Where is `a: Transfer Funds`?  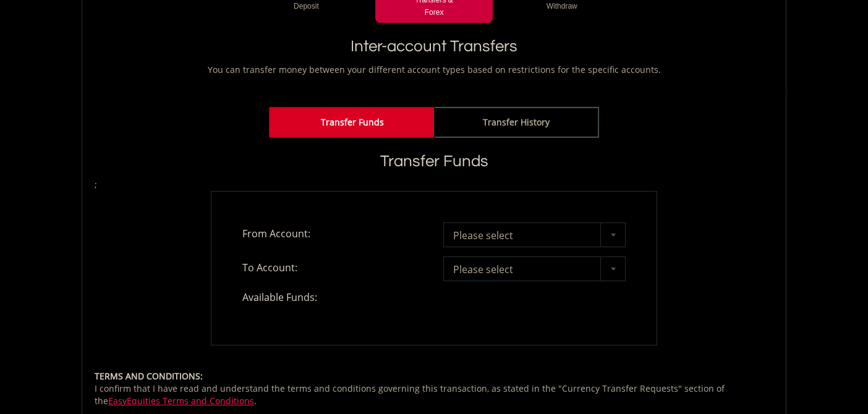 a: Transfer Funds is located at coordinates (352, 122).